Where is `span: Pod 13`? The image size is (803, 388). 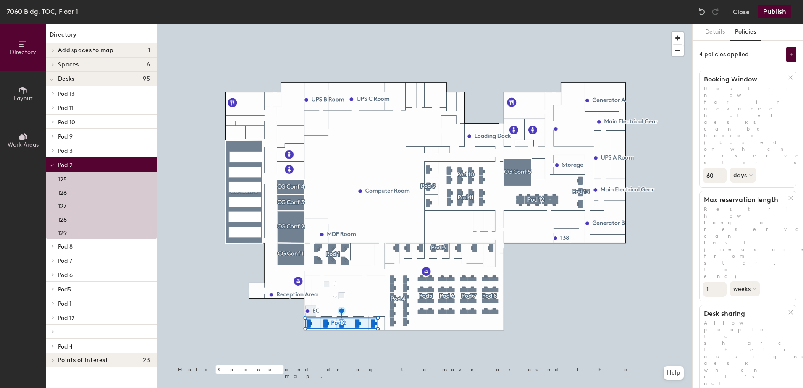 span: Pod 13 is located at coordinates (66, 94).